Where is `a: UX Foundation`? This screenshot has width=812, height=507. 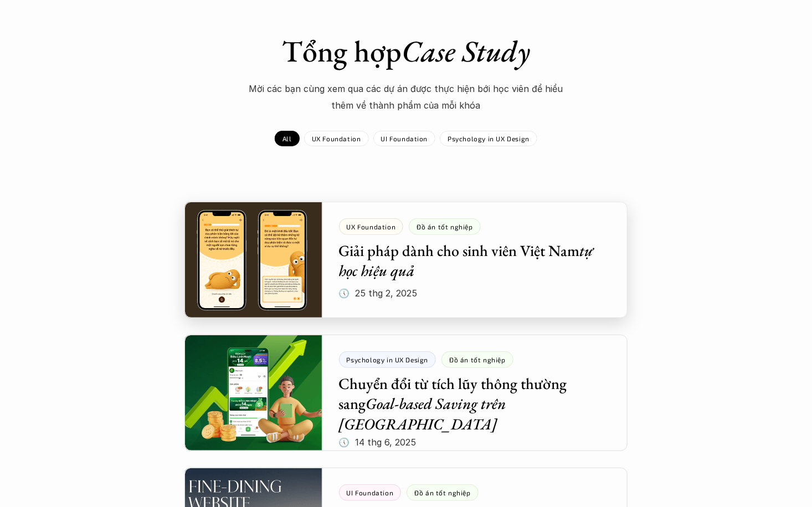
a: UX Foundation is located at coordinates (336, 139).